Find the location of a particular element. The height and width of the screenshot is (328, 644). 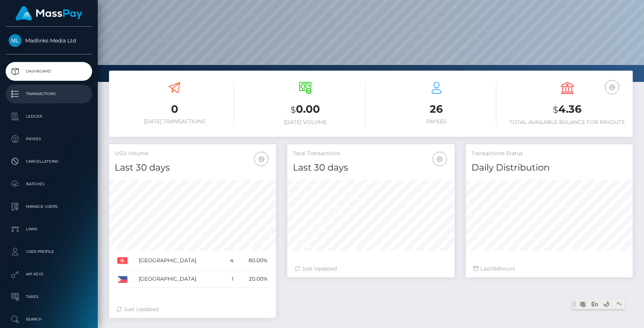

h3: 26 is located at coordinates (436, 109).